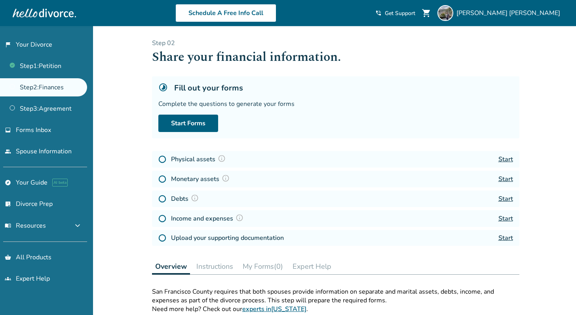 The image size is (576, 315). I want to click on p: San Francisco County requires that both spouses provide information on separate and marital asset..., so click(336, 296).